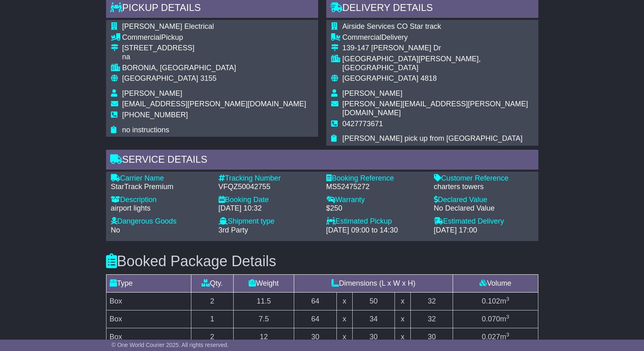  Describe the element at coordinates (268, 200) in the screenshot. I see `div: Booking Date` at that location.